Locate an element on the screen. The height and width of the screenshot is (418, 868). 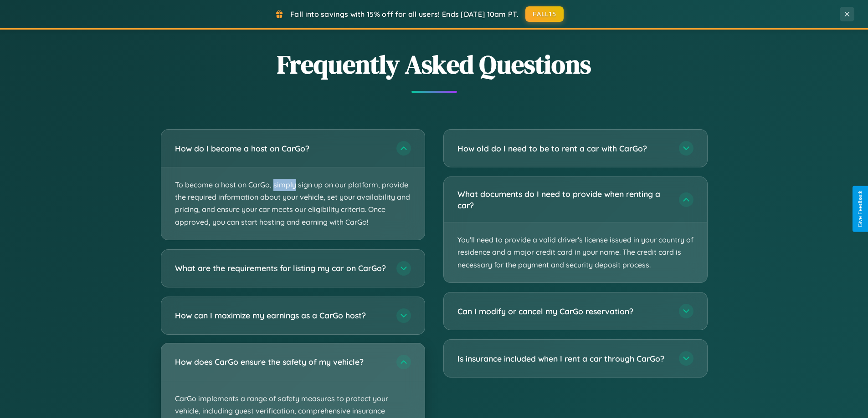
h3: How old do I need to be to rent a car with CarGo? is located at coordinates (564, 148).